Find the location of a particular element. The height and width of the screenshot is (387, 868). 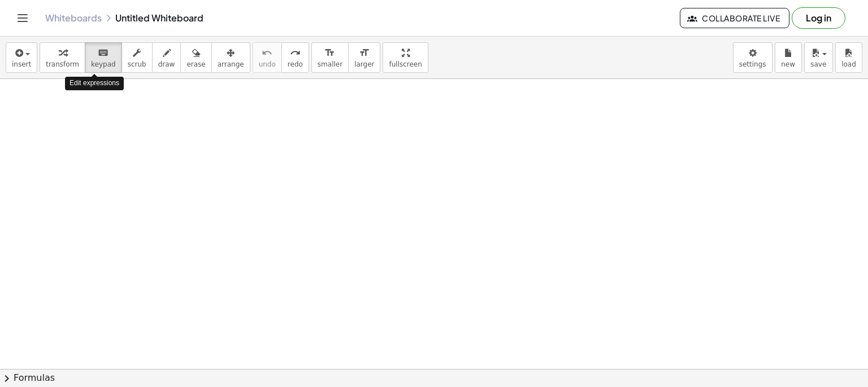

span: transform is located at coordinates (62, 64).